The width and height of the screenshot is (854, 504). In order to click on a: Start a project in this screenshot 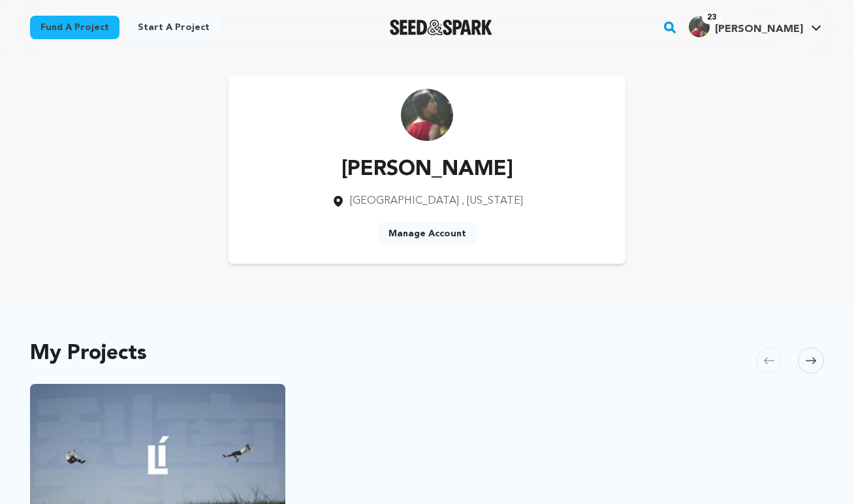, I will do `click(174, 28)`.